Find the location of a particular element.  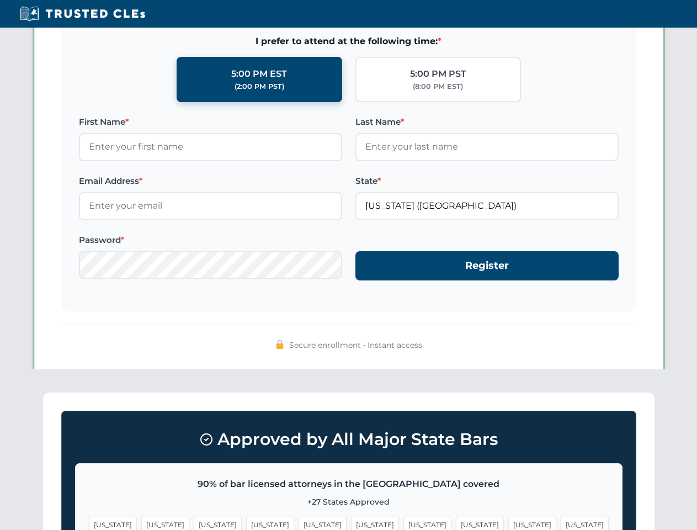

div: 5:00 PM PST is located at coordinates (438, 74).